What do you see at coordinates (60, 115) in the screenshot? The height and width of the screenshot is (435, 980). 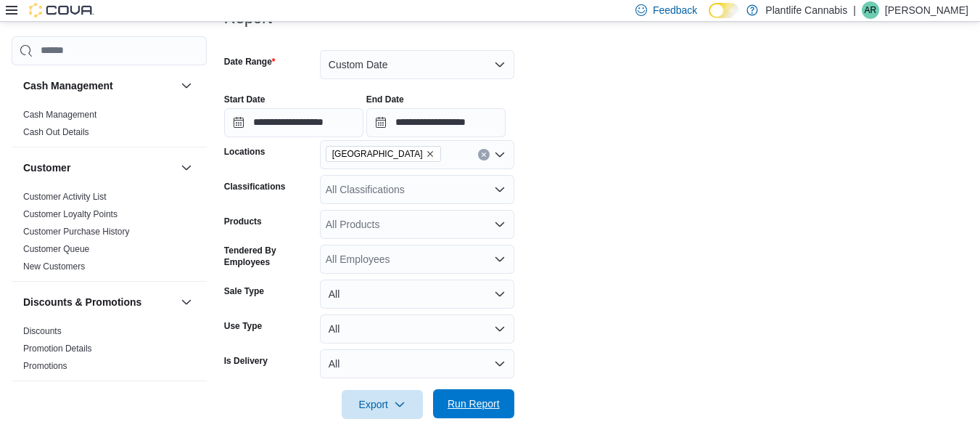 I see `a: Cash Management` at bounding box center [60, 115].